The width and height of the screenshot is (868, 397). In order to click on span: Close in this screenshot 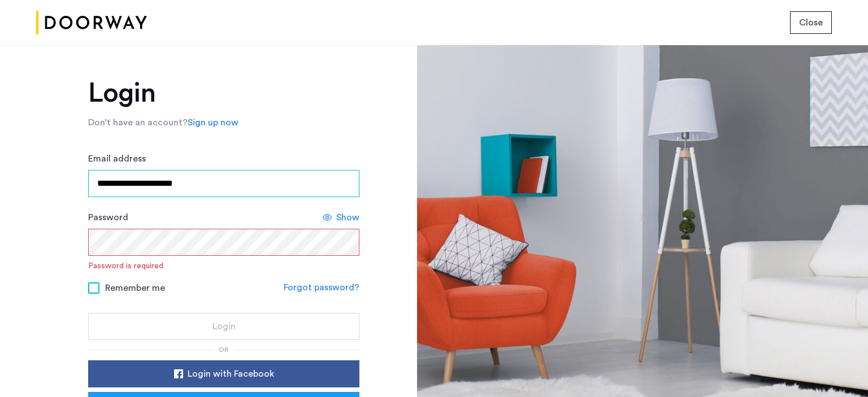, I will do `click(811, 23)`.